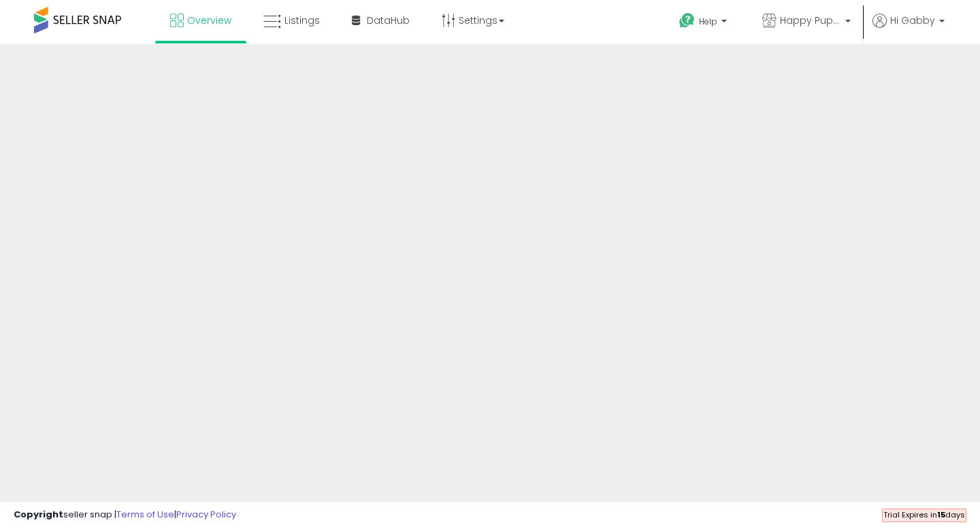 Image resolution: width=980 pixels, height=529 pixels. Describe the element at coordinates (206, 515) in the screenshot. I see `a: Privacy Policy` at that location.